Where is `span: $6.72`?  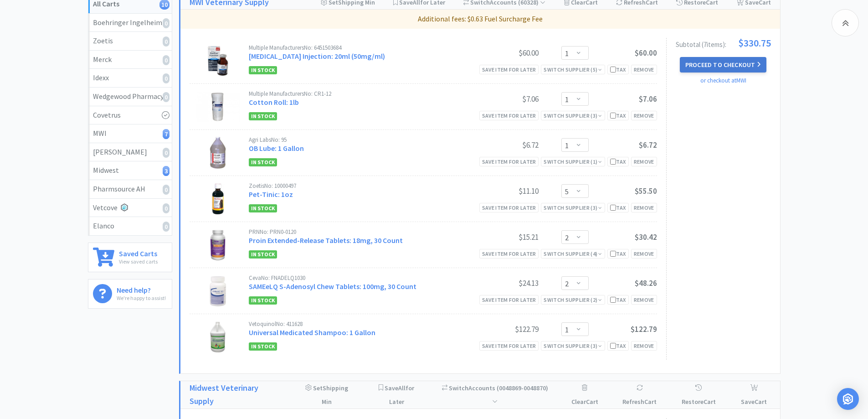 span: $6.72 is located at coordinates (648, 145).